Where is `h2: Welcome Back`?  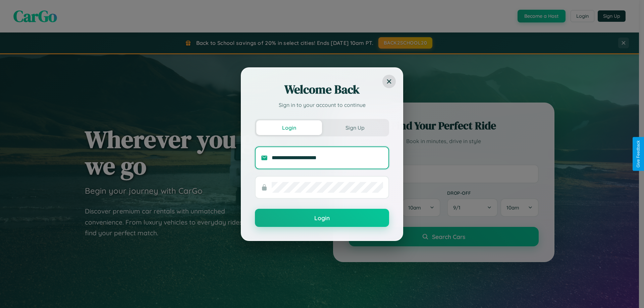 h2: Welcome Back is located at coordinates (322, 90).